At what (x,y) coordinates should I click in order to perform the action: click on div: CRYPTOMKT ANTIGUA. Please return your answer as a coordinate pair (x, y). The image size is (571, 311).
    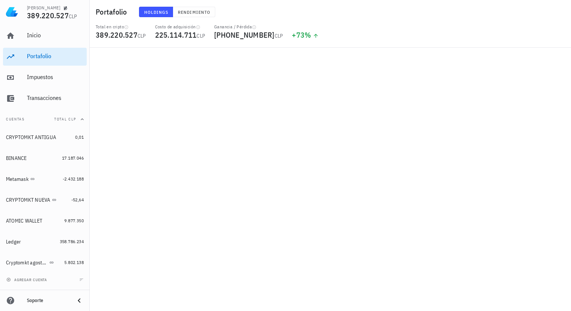
    Looking at the image, I should click on (31, 137).